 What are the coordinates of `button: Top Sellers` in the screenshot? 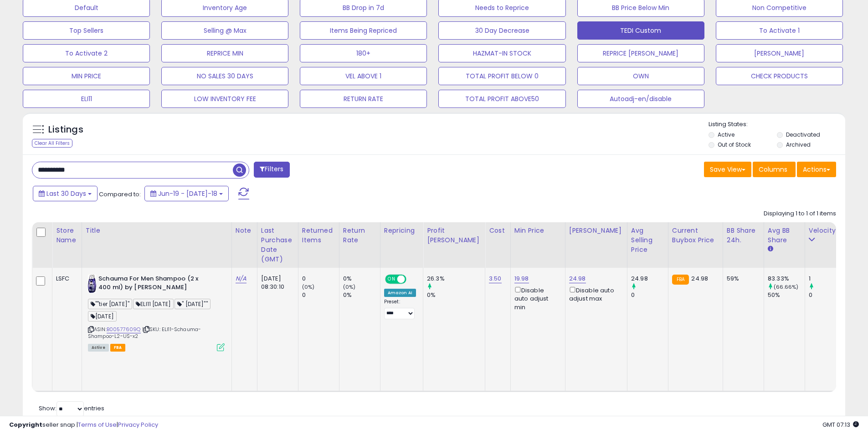 It's located at (86, 30).